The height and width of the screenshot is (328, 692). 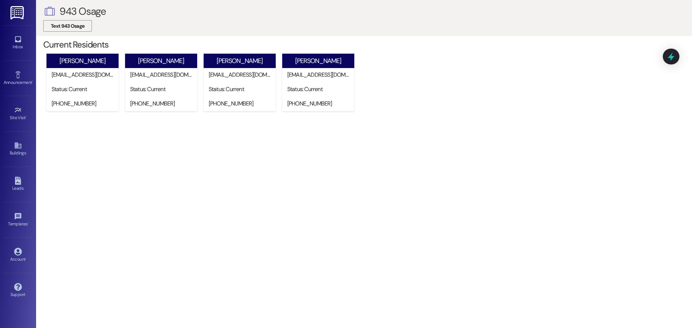 What do you see at coordinates (18, 114) in the screenshot?
I see `a: Site Visit •` at bounding box center [18, 114].